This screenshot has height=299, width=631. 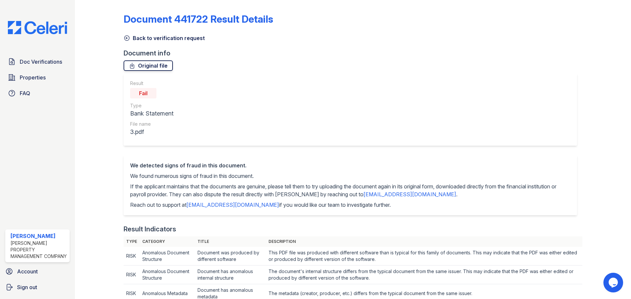 I want to click on th: Category, so click(x=167, y=242).